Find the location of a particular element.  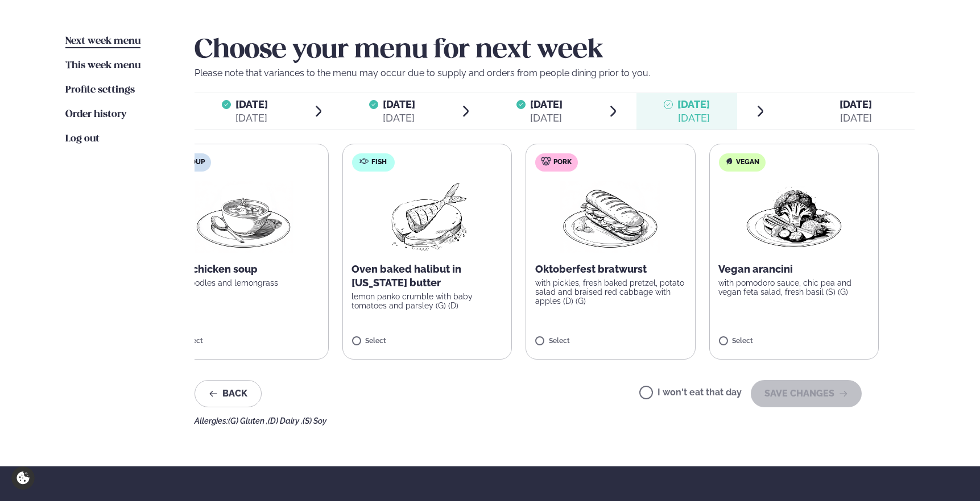

img: Fish.png is located at coordinates (426, 217).